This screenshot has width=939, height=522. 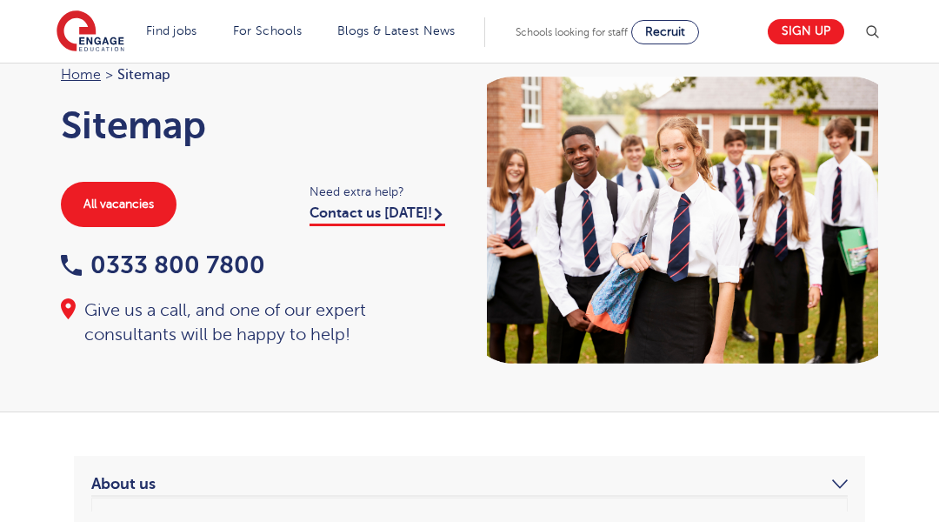 I want to click on nav: breadcrumb, so click(x=257, y=75).